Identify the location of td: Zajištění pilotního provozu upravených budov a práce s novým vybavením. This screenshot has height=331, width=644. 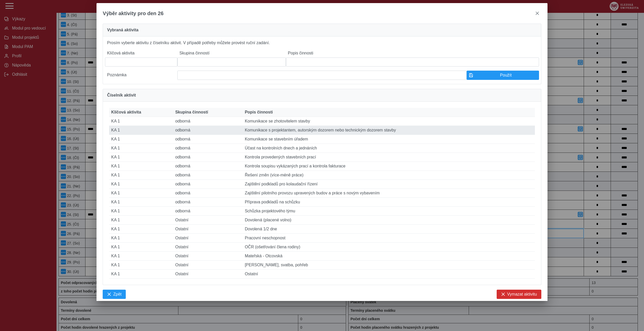
(389, 193).